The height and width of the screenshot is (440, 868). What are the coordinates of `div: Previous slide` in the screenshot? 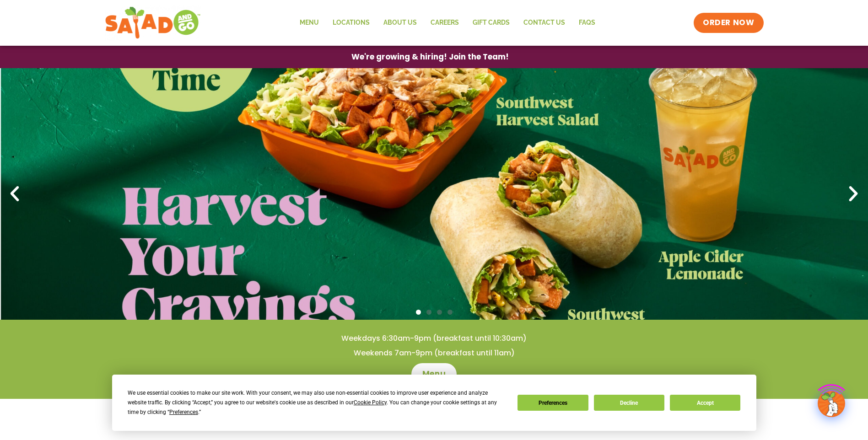 It's located at (14, 194).